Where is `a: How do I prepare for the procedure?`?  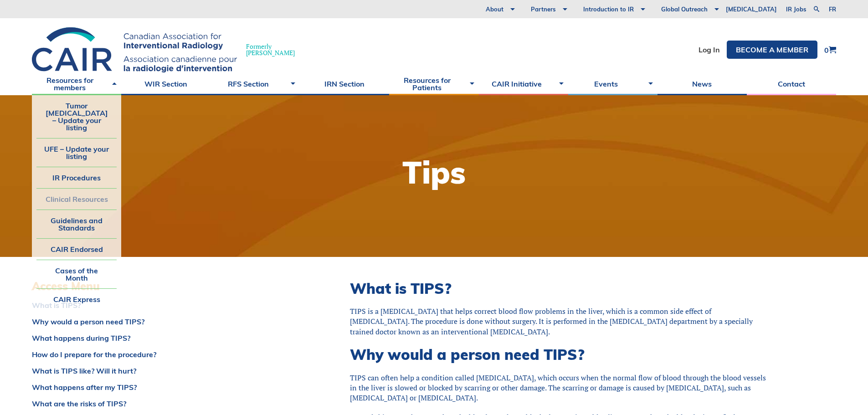 a: How do I prepare for the procedure? is located at coordinates (168, 354).